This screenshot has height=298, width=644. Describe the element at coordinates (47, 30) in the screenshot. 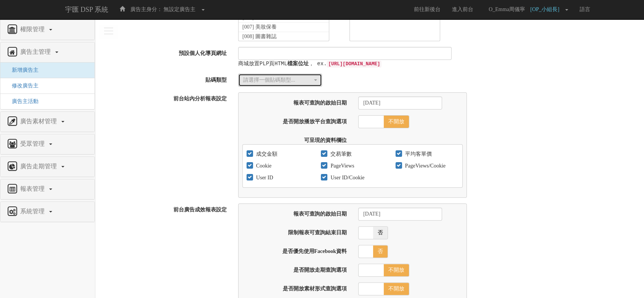

I see `a: 權限管理` at that location.